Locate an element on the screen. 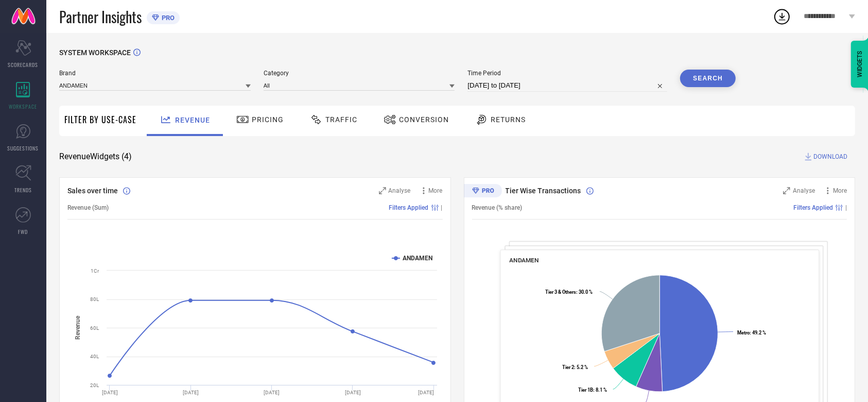 Image resolution: width=868 pixels, height=402 pixels. tspan: Tier 1B is located at coordinates (584, 390).